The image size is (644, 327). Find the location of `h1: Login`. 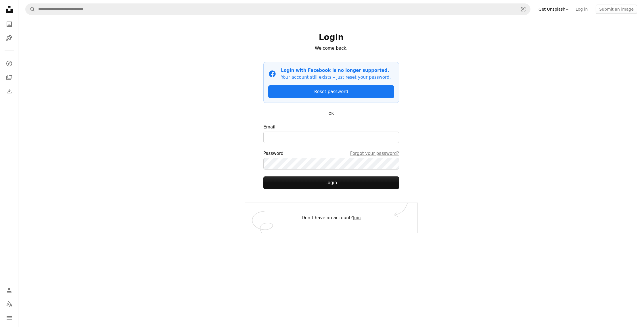

h1: Login is located at coordinates (331, 38).